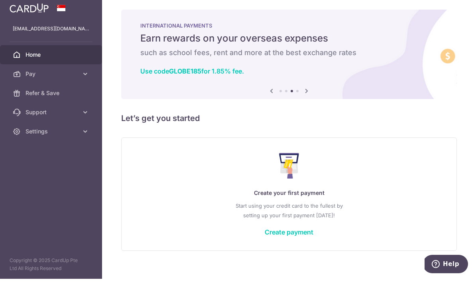  I want to click on span: Pay, so click(52, 77).